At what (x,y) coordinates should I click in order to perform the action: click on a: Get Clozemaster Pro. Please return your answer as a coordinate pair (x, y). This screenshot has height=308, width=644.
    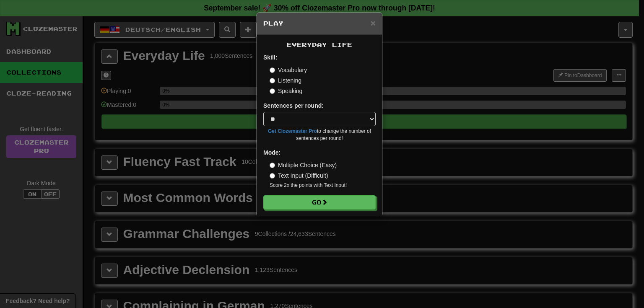
    Looking at the image, I should click on (293, 131).